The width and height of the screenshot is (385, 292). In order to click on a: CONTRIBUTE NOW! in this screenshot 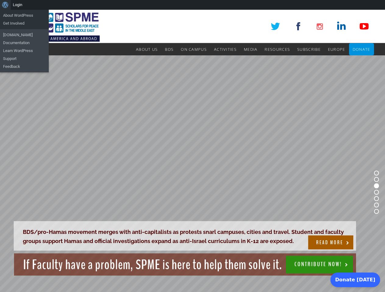, I will do `click(319, 265)`.